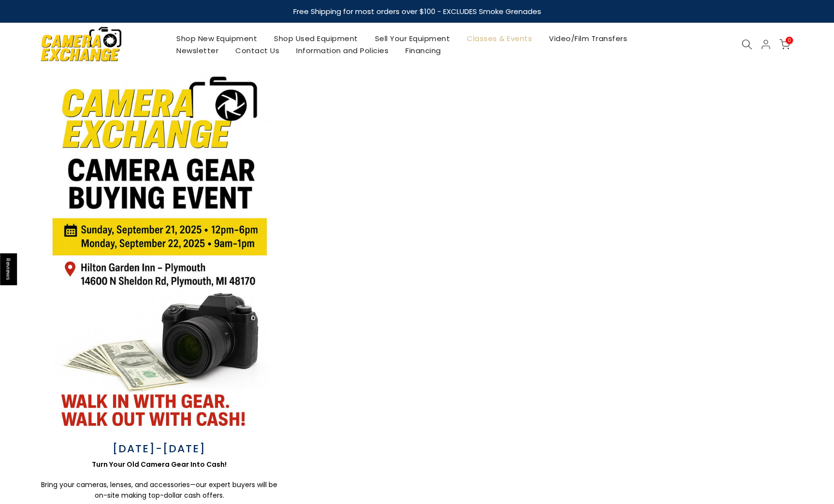  Describe the element at coordinates (588, 38) in the screenshot. I see `a: Video/Film Transfers` at that location.